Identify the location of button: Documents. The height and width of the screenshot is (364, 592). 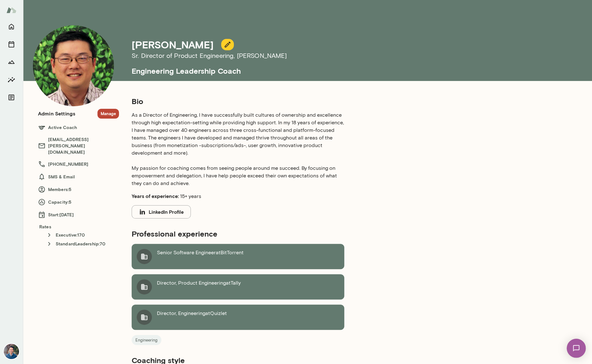
(11, 98).